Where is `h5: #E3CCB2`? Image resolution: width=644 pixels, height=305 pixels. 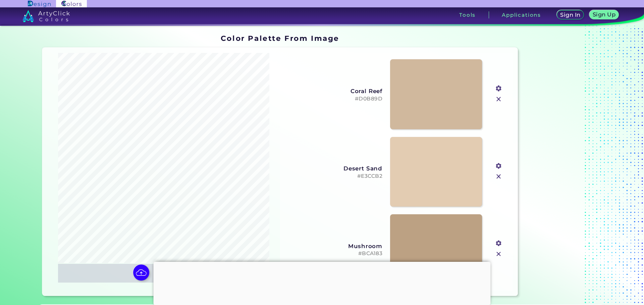
h5: #E3CCB2 is located at coordinates (334, 176).